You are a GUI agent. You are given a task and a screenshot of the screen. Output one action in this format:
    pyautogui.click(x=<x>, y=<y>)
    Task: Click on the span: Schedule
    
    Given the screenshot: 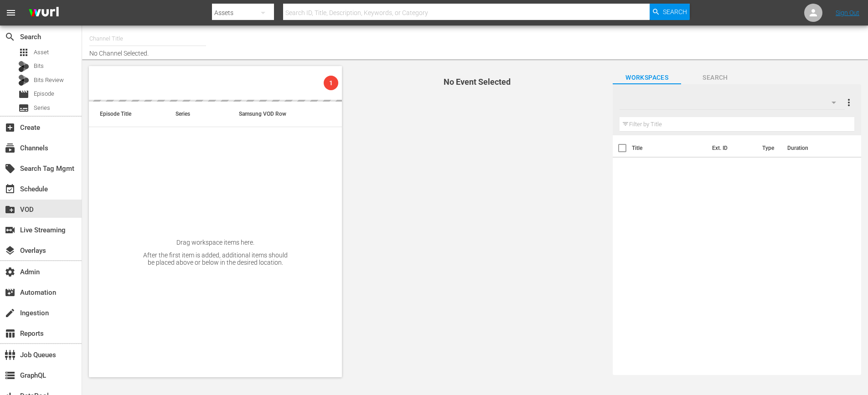 What is the action you would take?
    pyautogui.click(x=10, y=189)
    